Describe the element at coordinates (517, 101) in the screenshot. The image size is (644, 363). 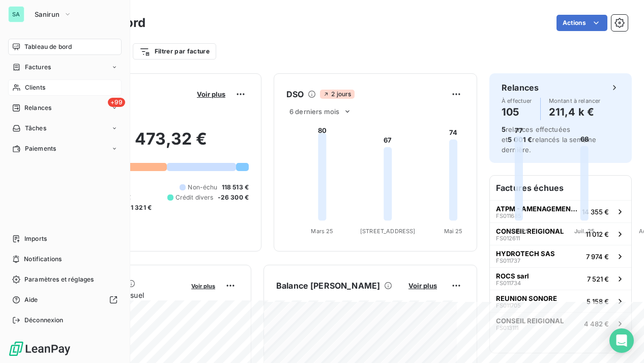
I see `span: À effectuer` at that location.